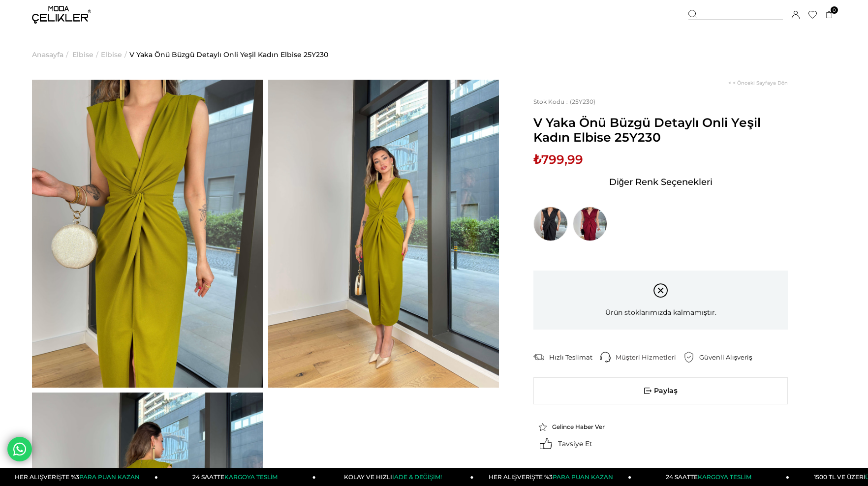 The image size is (868, 486). Describe the element at coordinates (730, 357) in the screenshot. I see `div: Güvenli Alışveriş` at that location.